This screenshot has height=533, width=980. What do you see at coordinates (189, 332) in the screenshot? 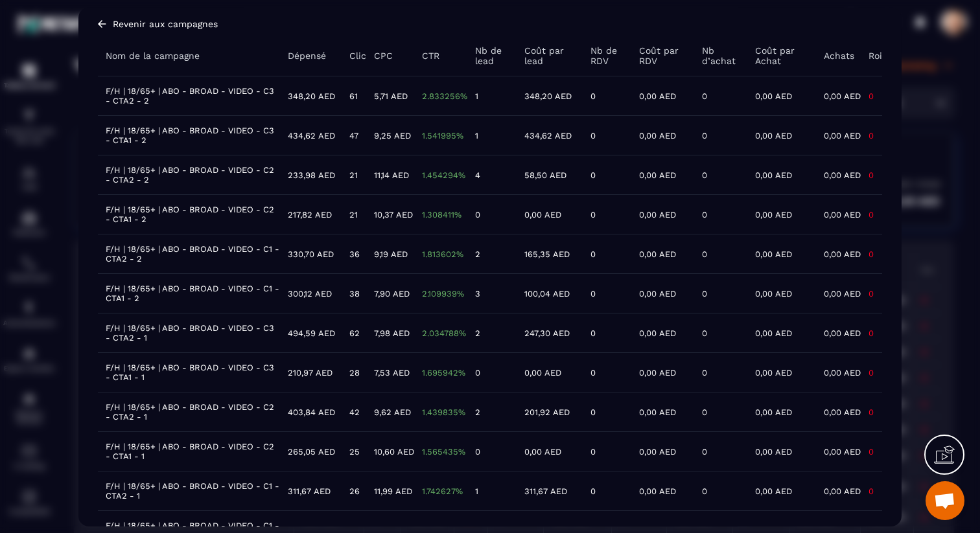
I see `td: F/H | 18/65+ | ABO - BROAD - VIDEO - C3 - CTA2 - 1` at bounding box center [189, 332].